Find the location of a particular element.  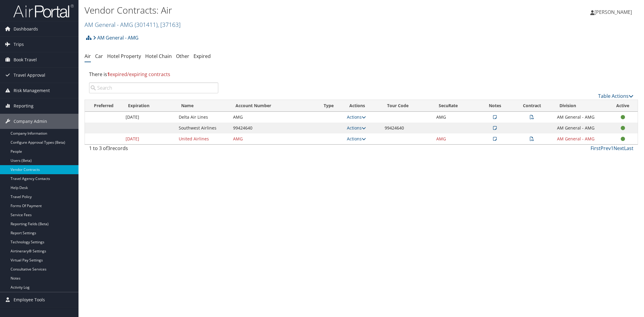

span: Company Admin is located at coordinates (30, 121).